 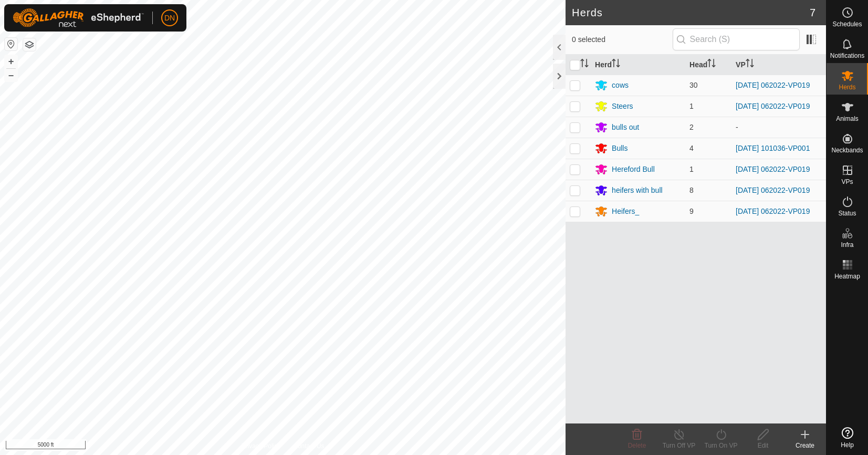 I want to click on a: Contact Us, so click(x=308, y=446).